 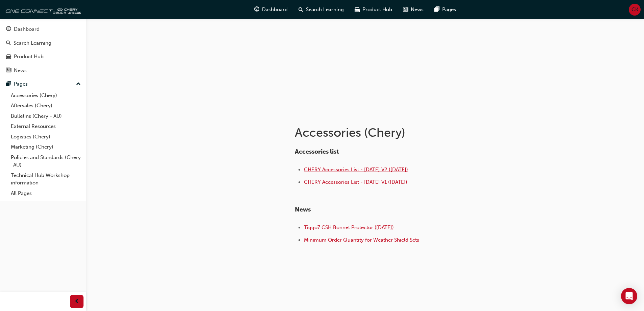 I want to click on a: Marketing (Chery), so click(x=46, y=147).